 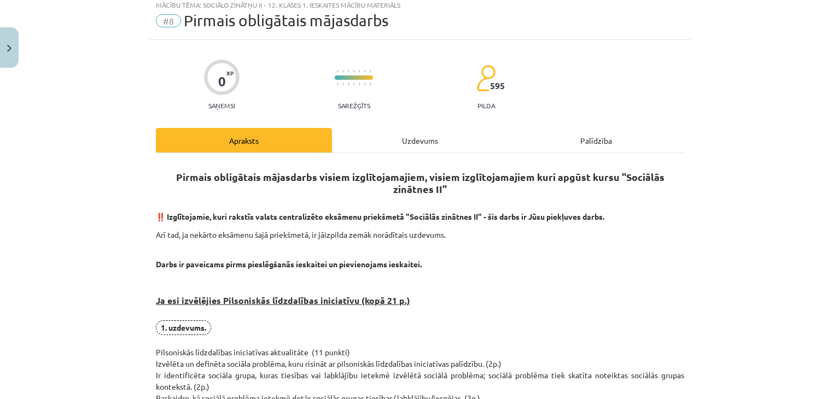 I want to click on div: 0, so click(x=222, y=82).